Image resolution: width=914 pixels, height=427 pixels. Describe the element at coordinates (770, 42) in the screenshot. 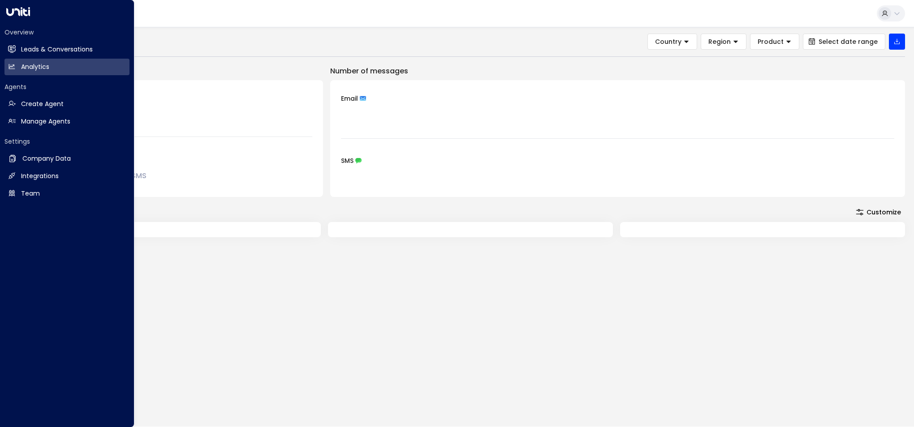

I see `span: Product` at that location.